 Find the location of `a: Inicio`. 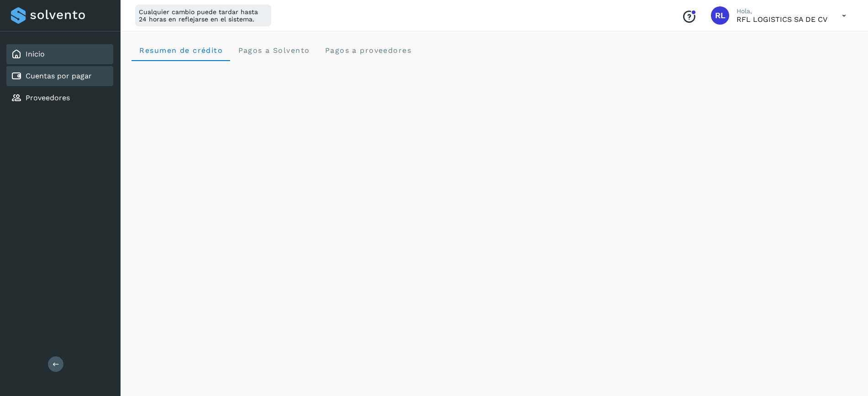

a: Inicio is located at coordinates (35, 54).